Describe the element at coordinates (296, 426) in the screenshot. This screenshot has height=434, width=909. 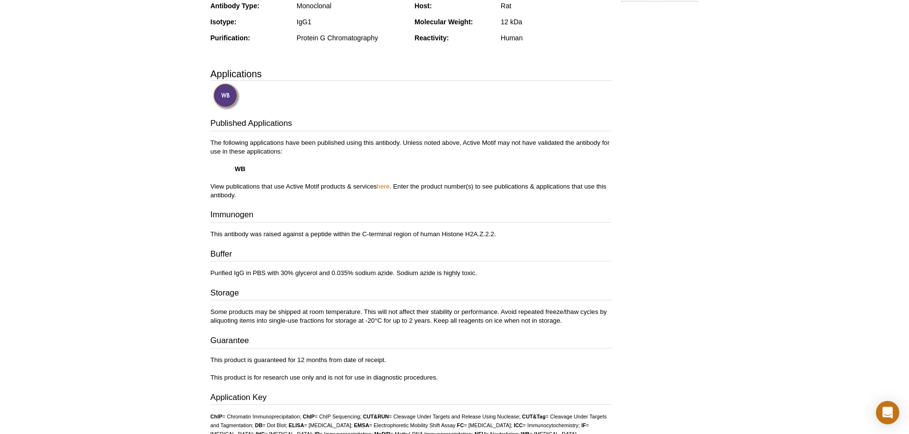
I see `strong: ELISA` at that location.